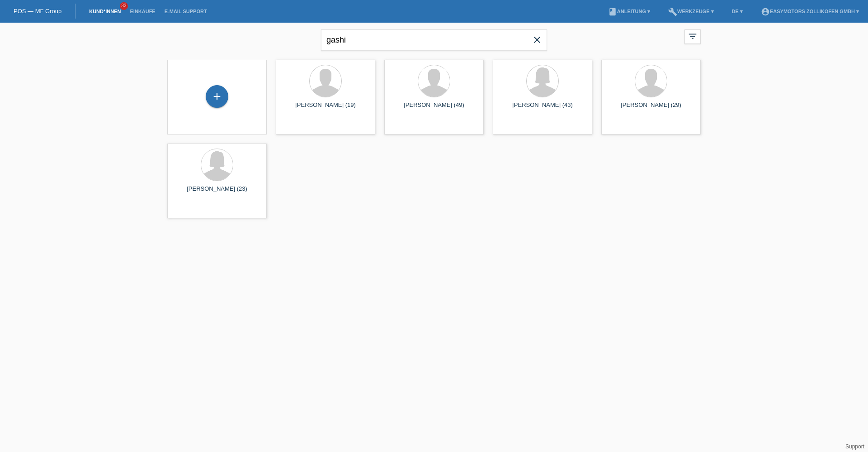 The width and height of the screenshot is (868, 452). Describe the element at coordinates (629, 12) in the screenshot. I see `a: bookAnleitung ▾` at that location.